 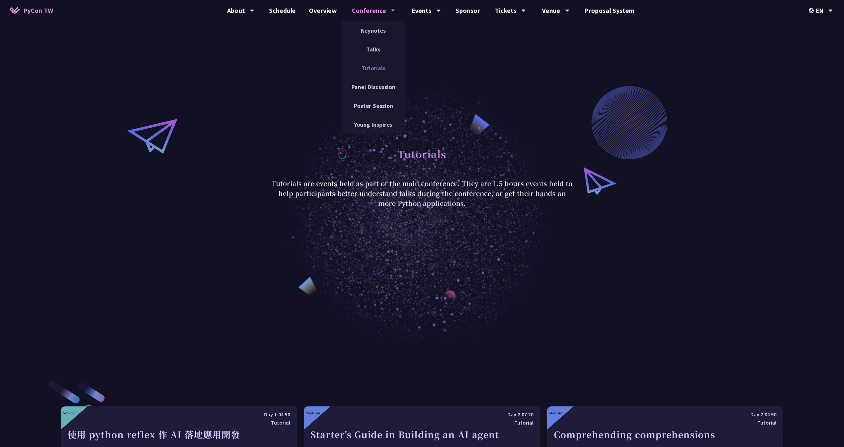 What do you see at coordinates (373, 68) in the screenshot?
I see `a: Tutorials` at bounding box center [373, 68].